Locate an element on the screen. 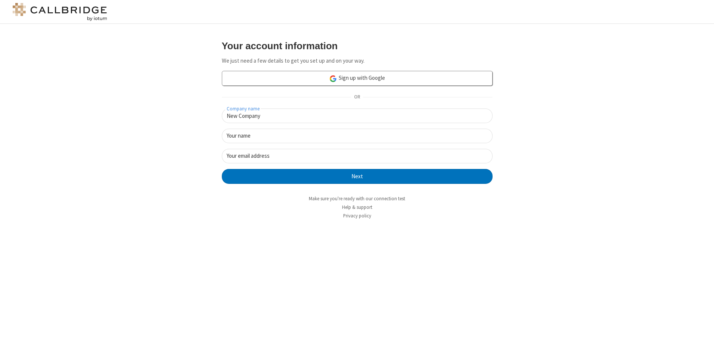 The height and width of the screenshot is (339, 714). h3: Your account information is located at coordinates (357, 46).